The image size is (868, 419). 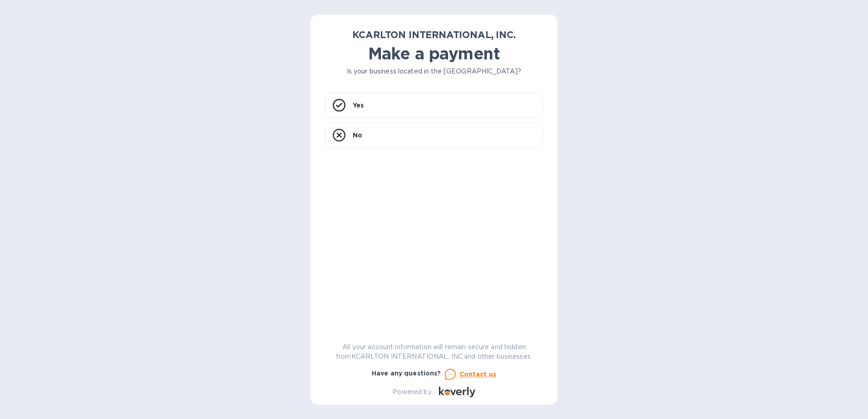 I want to click on p: Yes, so click(x=358, y=105).